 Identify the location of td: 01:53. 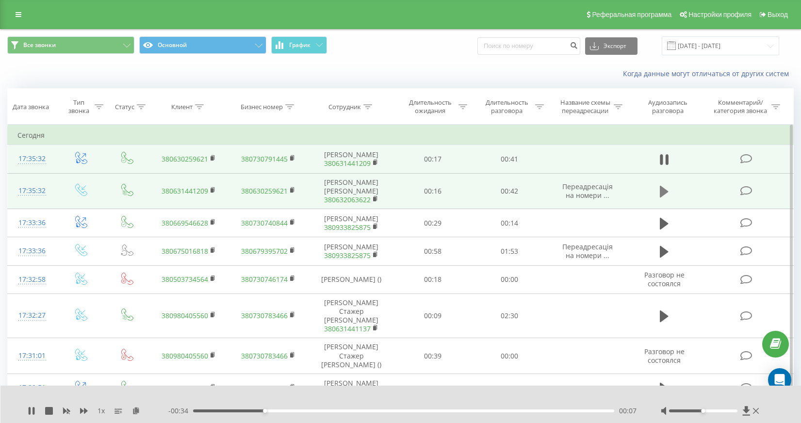
(510, 251).